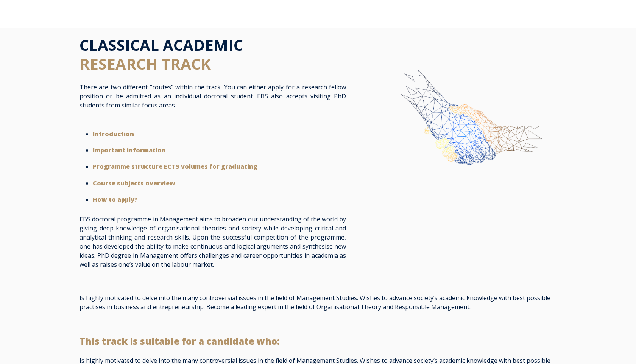  What do you see at coordinates (315, 302) in the screenshot?
I see `span: Is highly motivated to delve into the many controversial issues in the field of Management Studie...` at bounding box center [315, 302].